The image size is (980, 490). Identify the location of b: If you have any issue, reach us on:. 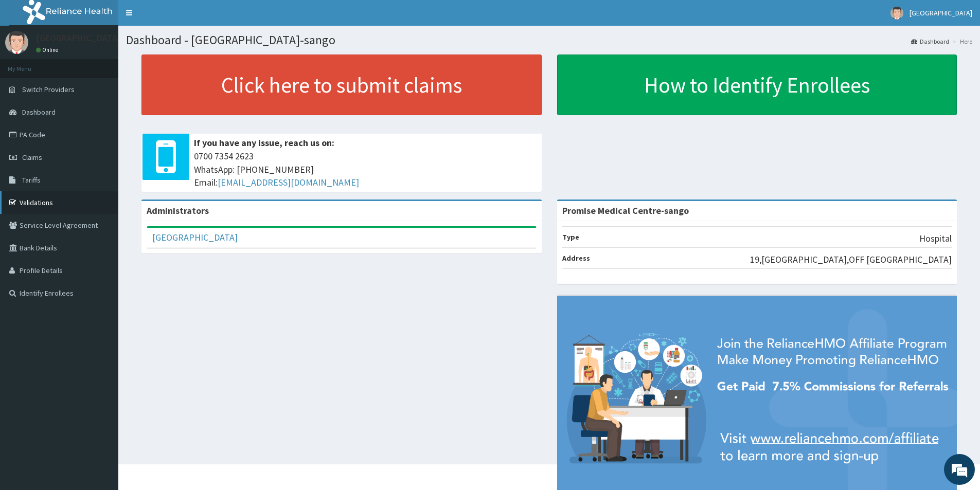
(264, 143).